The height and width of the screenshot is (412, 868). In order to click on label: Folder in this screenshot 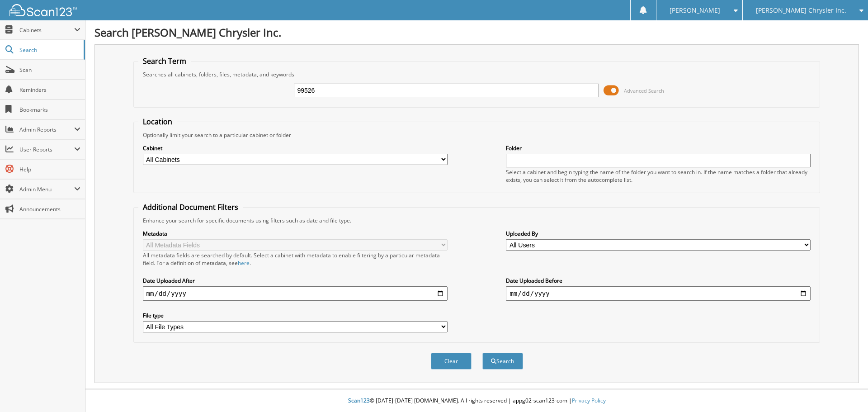, I will do `click(658, 148)`.